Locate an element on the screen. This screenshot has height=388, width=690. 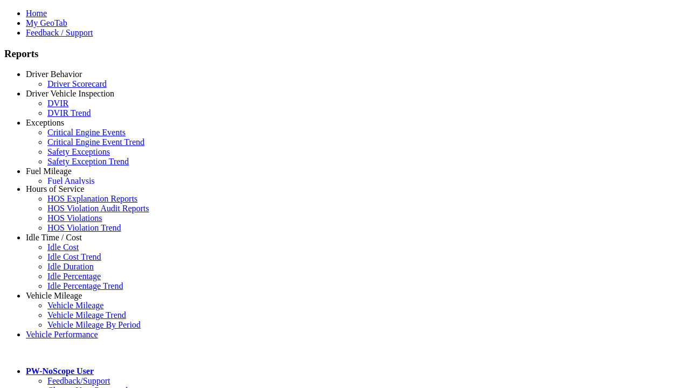
a: Idle Cost is located at coordinates (63, 247).